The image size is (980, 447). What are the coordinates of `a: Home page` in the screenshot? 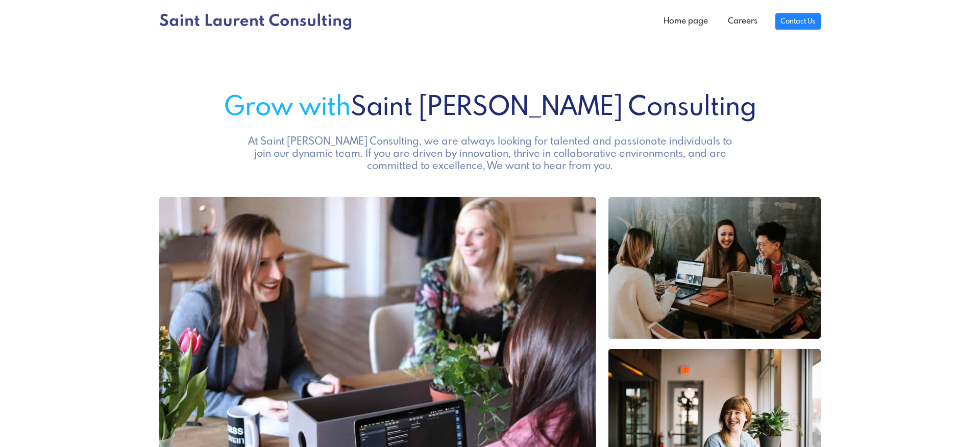 It's located at (686, 21).